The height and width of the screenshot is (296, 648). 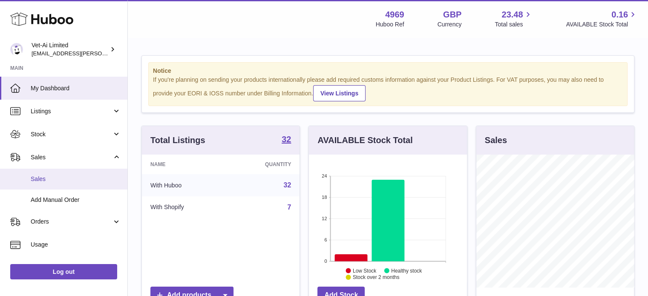 What do you see at coordinates (325, 176) in the screenshot?
I see `text: 24` at bounding box center [325, 176].